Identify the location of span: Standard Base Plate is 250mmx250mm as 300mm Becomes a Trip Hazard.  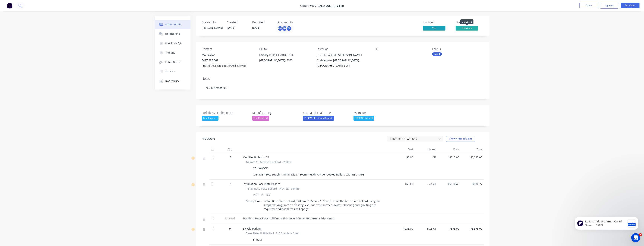
(289, 218).